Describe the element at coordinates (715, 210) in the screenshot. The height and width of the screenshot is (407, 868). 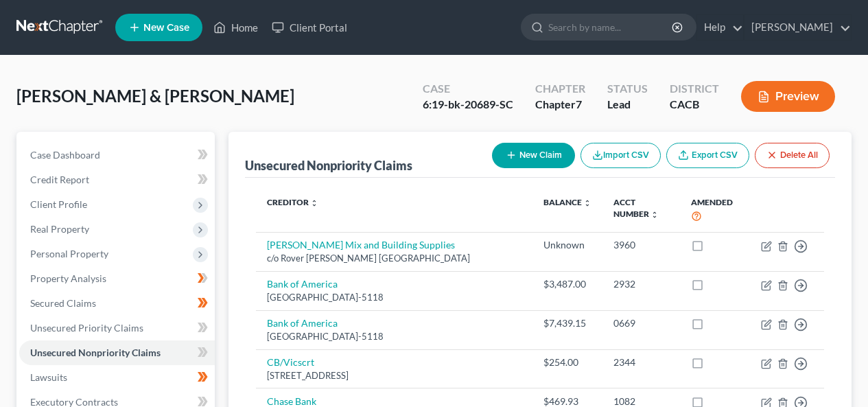
I see `th: Amended` at that location.